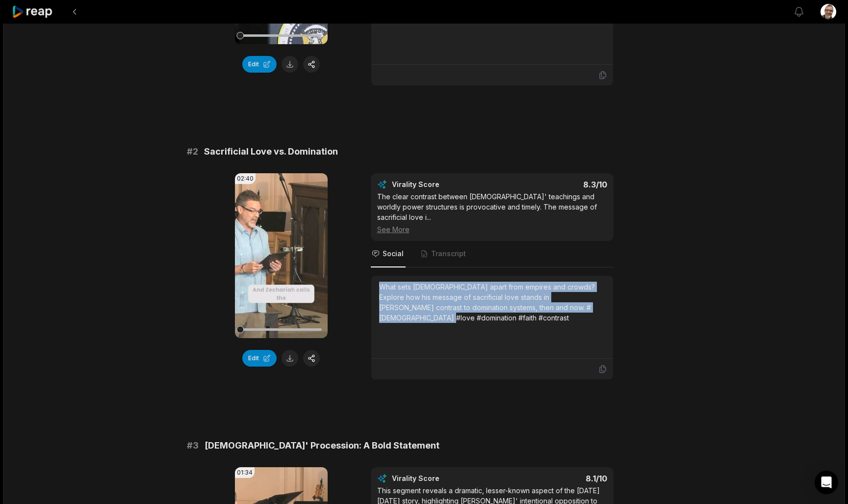 The image size is (848, 504). What do you see at coordinates (554, 184) in the screenshot?
I see `div: 8.3 /10` at bounding box center [554, 184].